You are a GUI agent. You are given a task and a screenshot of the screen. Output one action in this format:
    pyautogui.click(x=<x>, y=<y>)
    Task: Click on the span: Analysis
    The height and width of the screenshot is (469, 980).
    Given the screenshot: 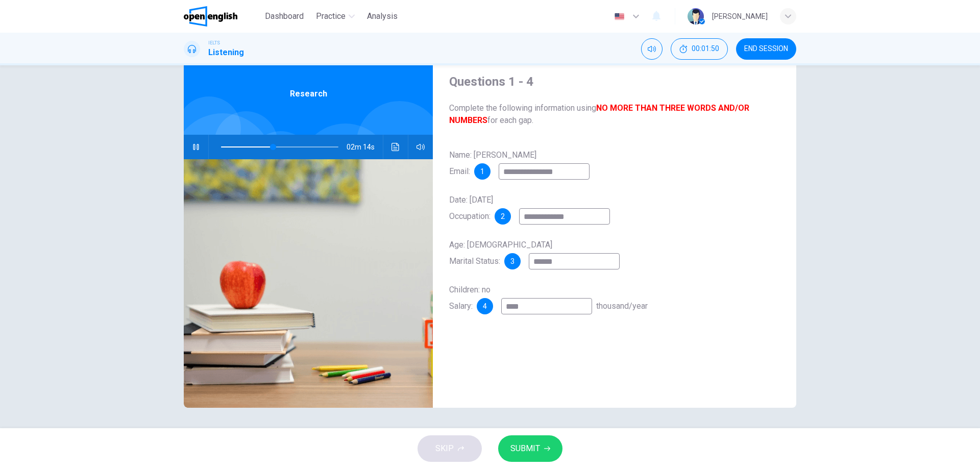 What is the action you would take?
    pyautogui.click(x=383, y=16)
    